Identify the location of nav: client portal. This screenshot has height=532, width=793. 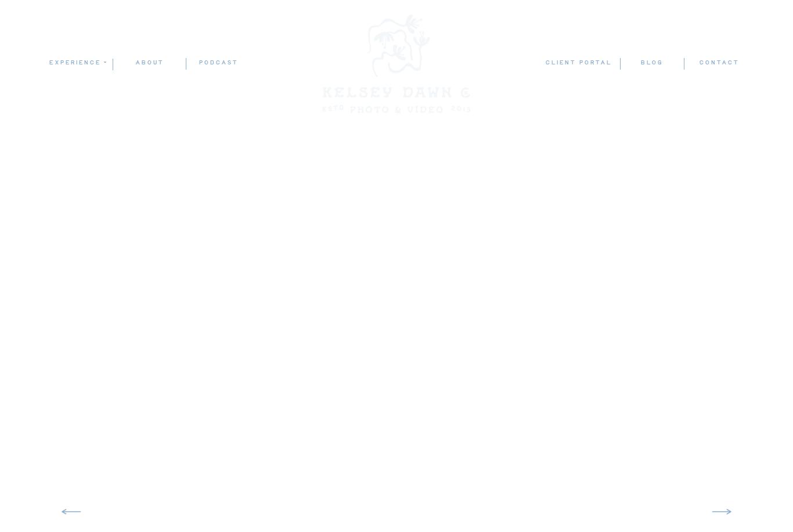
(579, 63).